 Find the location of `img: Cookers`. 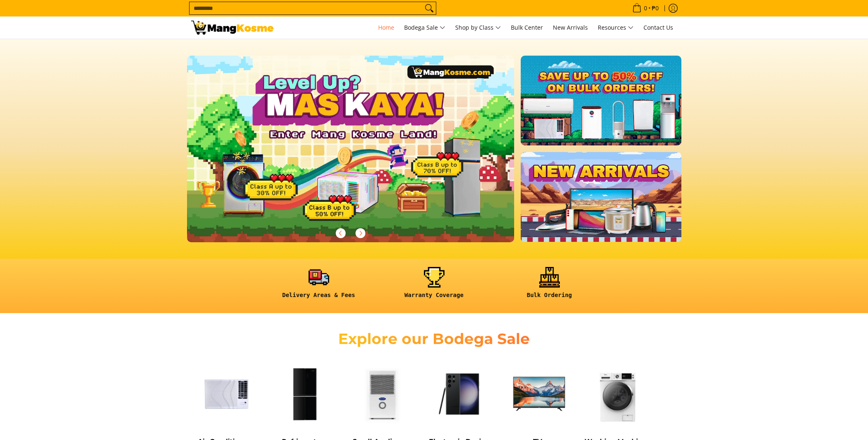

img: Cookers is located at coordinates (696, 394).